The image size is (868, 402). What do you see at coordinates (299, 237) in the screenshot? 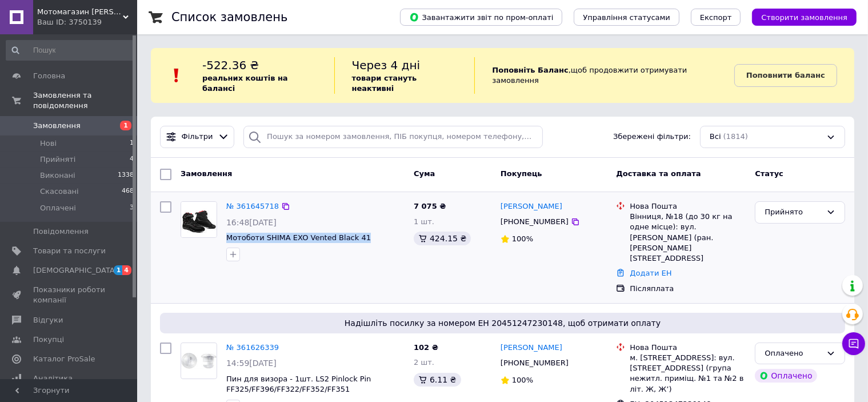
I see `a: Мотоботи SHIMA EXO Vented Black 41` at bounding box center [299, 237].